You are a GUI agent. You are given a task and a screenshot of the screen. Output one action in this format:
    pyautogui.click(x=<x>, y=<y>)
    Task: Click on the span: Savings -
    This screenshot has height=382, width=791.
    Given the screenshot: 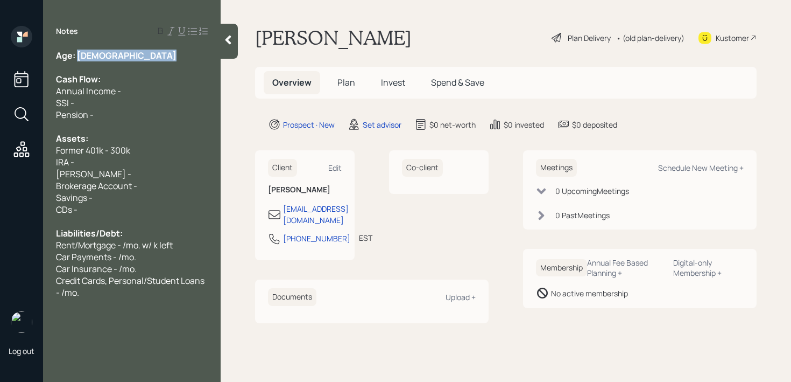 What is the action you would take?
    pyautogui.click(x=74, y=197)
    